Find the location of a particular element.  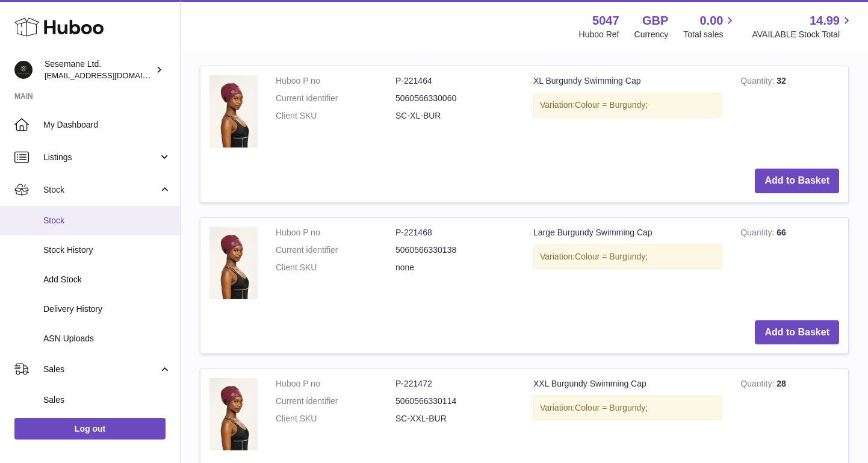

span: My Dashboard is located at coordinates (107, 124).